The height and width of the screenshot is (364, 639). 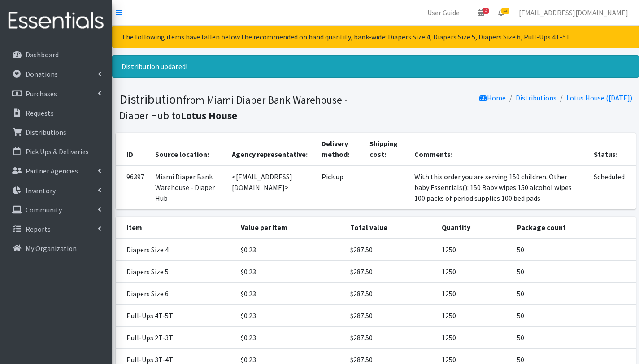 What do you see at coordinates (175, 227) in the screenshot?
I see `th: Item` at bounding box center [175, 227].